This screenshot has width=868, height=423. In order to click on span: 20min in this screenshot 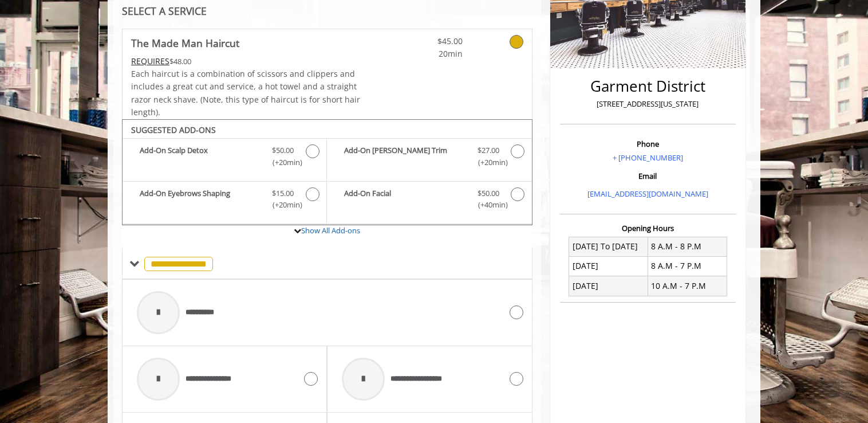, I will do `click(429, 54)`.